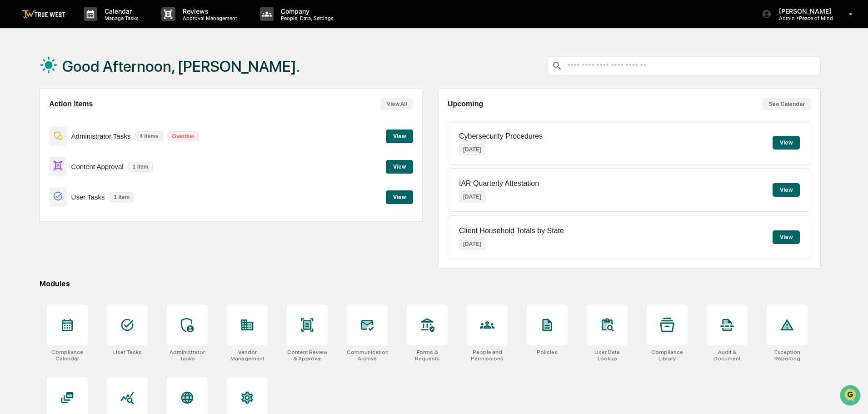  Describe the element at coordinates (804, 18) in the screenshot. I see `p: Admin • Peace of Mind` at that location.